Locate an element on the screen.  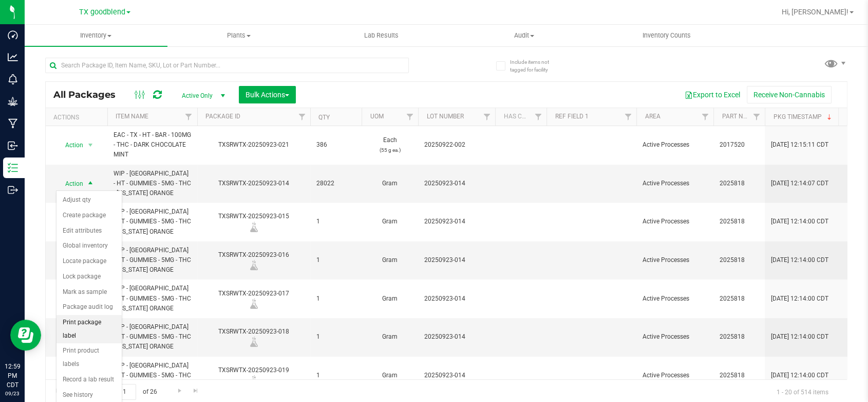
inline-svg: Dashboard is located at coordinates (13, 35).